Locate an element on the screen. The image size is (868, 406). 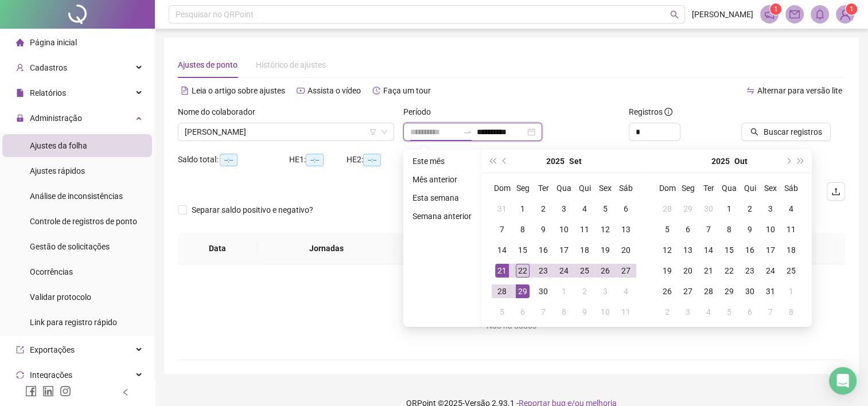
td: 2025-09-19 is located at coordinates (605, 250).